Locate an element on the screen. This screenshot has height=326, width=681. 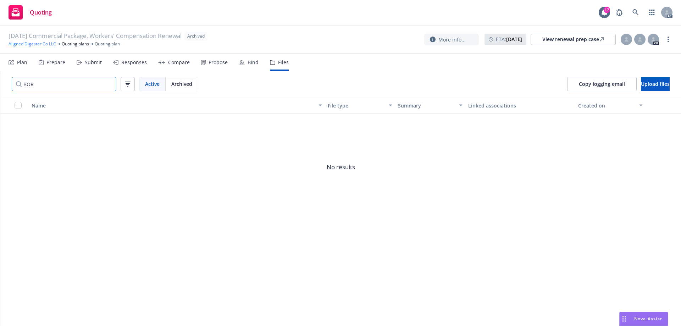
span: Quoting is located at coordinates (41, 12).